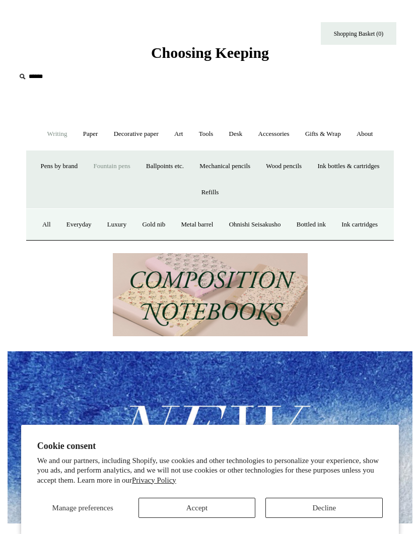  I want to click on a: Decorative paper, so click(136, 134).